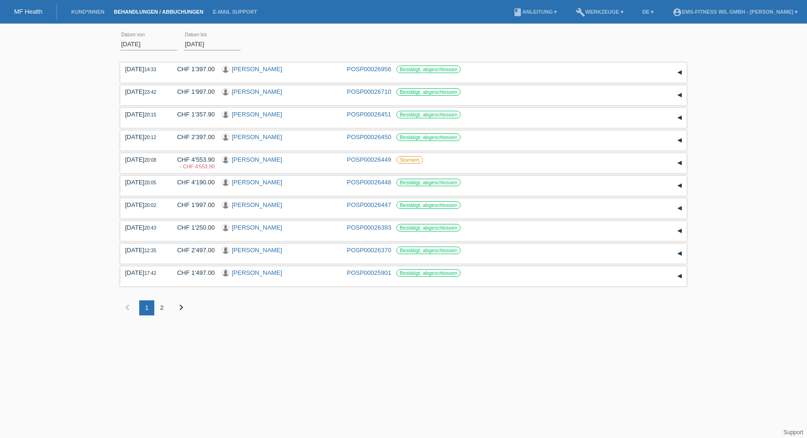 The image size is (807, 438). What do you see at coordinates (192, 273) in the screenshot?
I see `div: CHF 1'497.00` at bounding box center [192, 273].